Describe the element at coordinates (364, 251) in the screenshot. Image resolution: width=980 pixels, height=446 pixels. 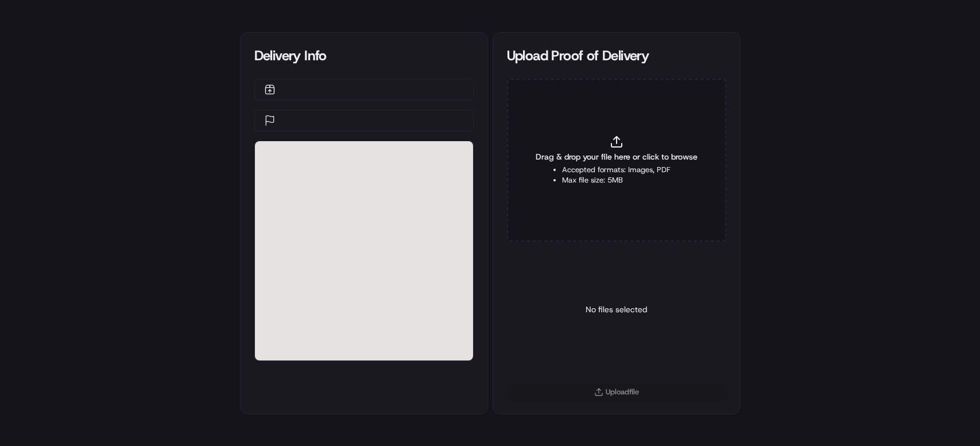
I see `div: 0` at that location.